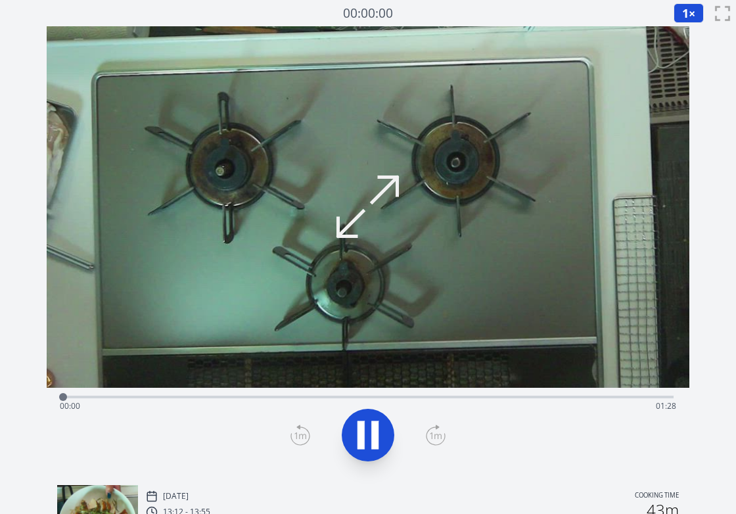 The width and height of the screenshot is (736, 514). I want to click on button: 1×, so click(689, 13).